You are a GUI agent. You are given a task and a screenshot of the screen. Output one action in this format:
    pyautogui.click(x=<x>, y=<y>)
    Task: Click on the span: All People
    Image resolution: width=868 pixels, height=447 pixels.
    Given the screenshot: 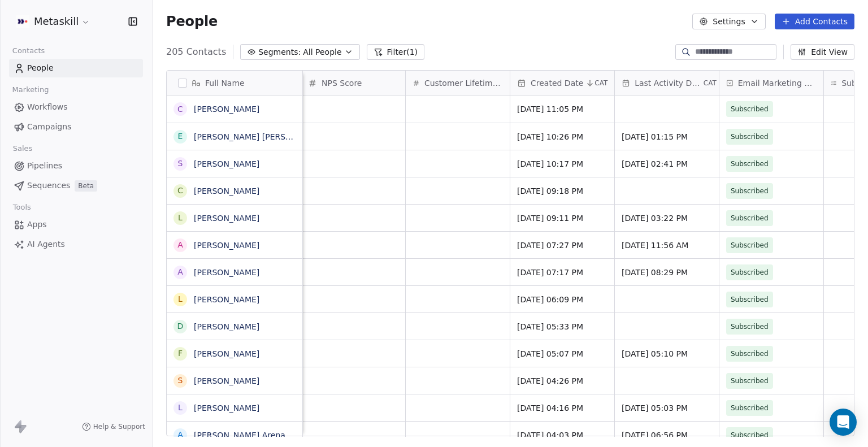 What is the action you would take?
    pyautogui.click(x=322, y=52)
    